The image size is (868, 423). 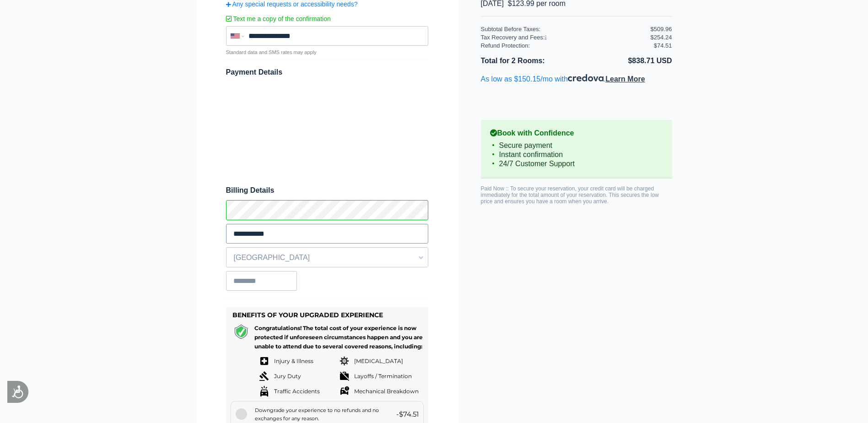 What do you see at coordinates (566, 37) in the screenshot?
I see `div: Tax Recovery and Fees:` at bounding box center [566, 37].